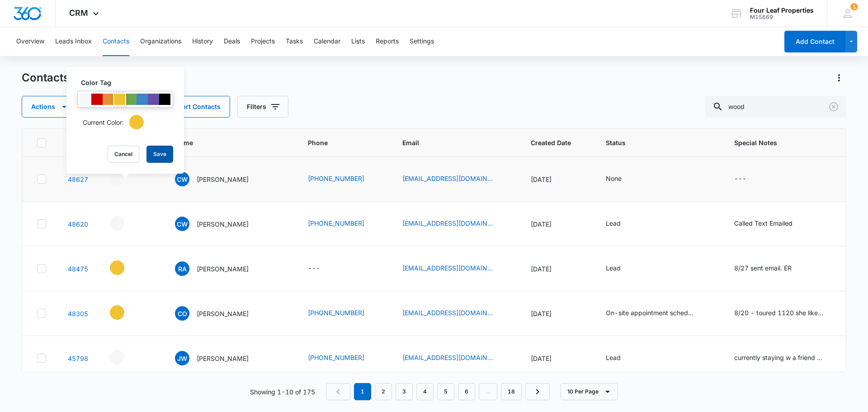  Describe the element at coordinates (763, 268) in the screenshot. I see `div: 8/27 sent email. ER` at that location.